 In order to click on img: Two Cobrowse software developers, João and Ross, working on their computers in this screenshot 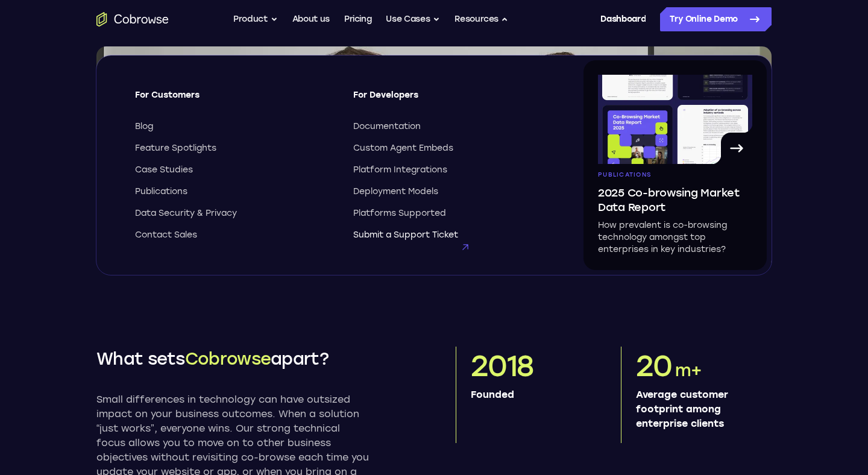, I will do `click(434, 158)`.